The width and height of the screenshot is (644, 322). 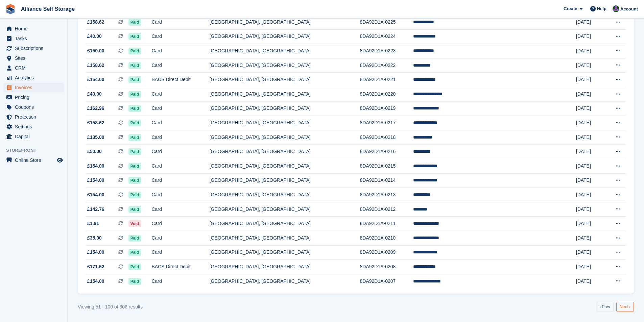 What do you see at coordinates (386, 181) in the screenshot?
I see `td: 8DA92D1A-0214` at bounding box center [386, 181].